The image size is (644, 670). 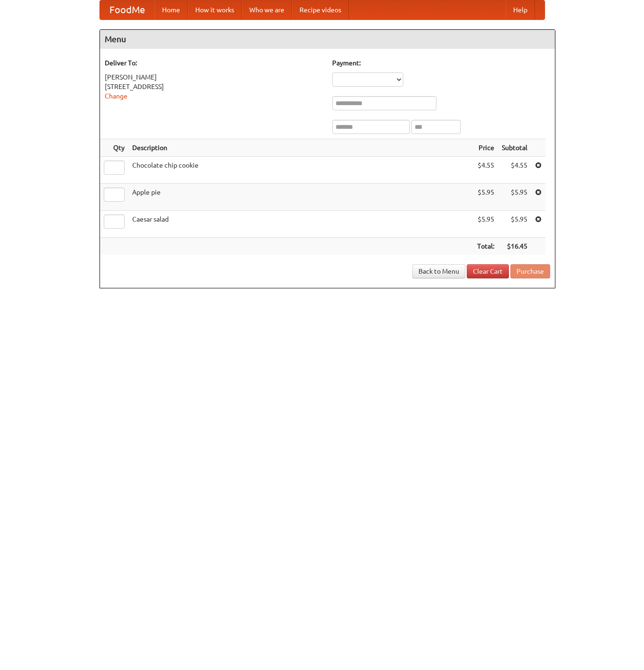 I want to click on a: FoodMe, so click(x=127, y=10).